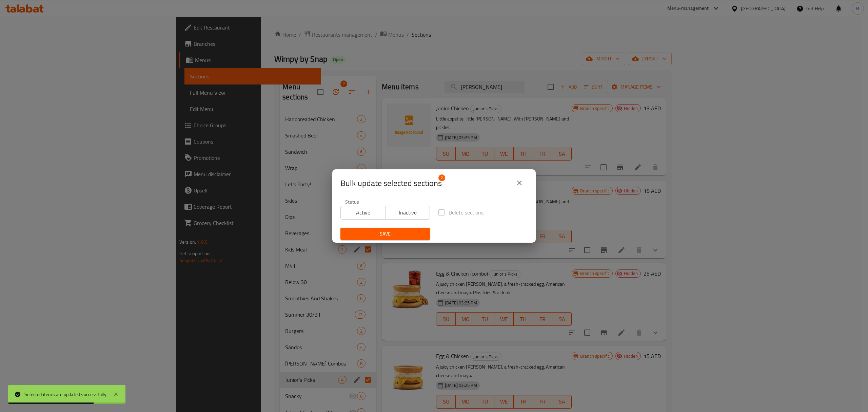  What do you see at coordinates (363, 213) in the screenshot?
I see `span: Active` at bounding box center [363, 213].